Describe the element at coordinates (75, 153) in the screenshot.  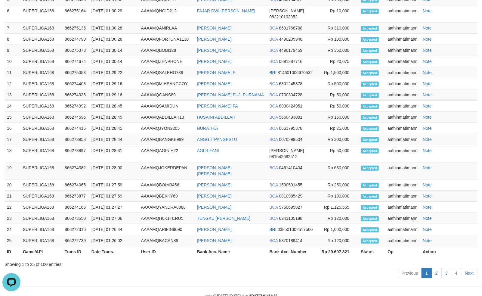
I see `td: 866273897` at that location.